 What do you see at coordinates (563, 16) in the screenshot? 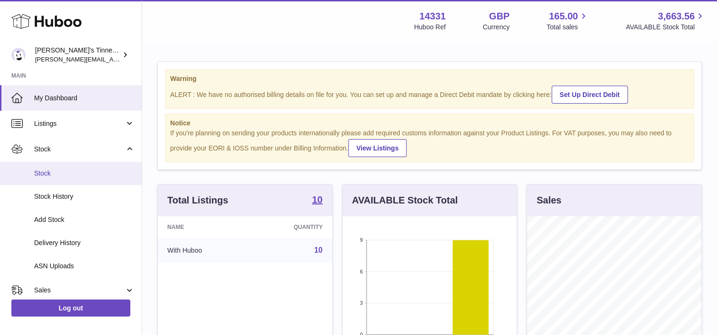
I see `span: 165.00` at bounding box center [563, 16].